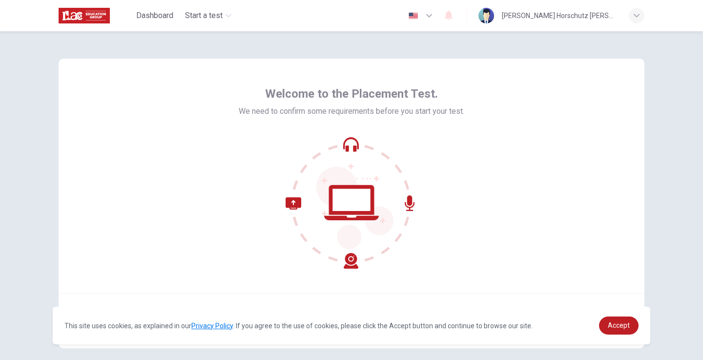 This screenshot has height=360, width=703. Describe the element at coordinates (208, 16) in the screenshot. I see `button: Start a test` at that location.